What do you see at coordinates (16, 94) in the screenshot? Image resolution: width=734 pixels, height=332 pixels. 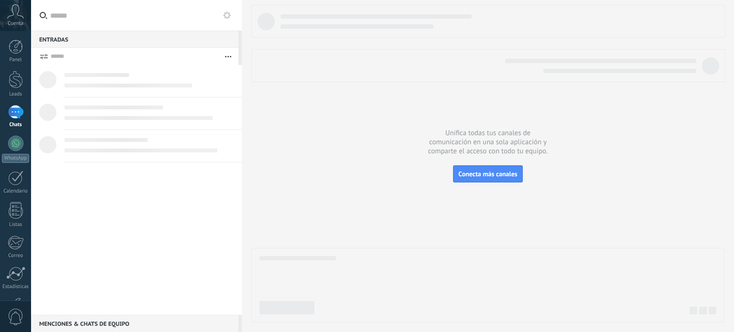 I see `div: Leads` at bounding box center [16, 94].